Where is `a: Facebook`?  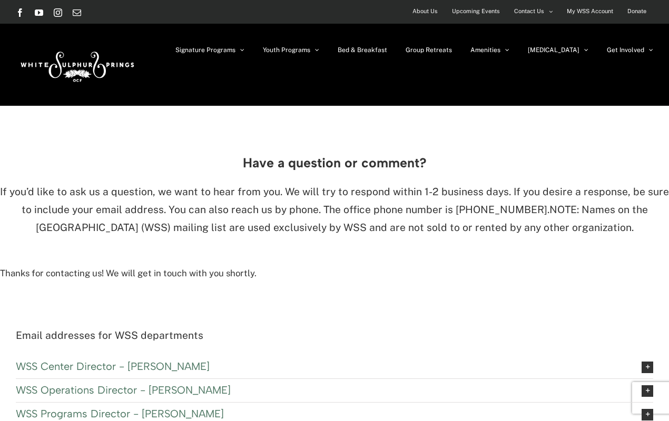 a: Facebook is located at coordinates (20, 13).